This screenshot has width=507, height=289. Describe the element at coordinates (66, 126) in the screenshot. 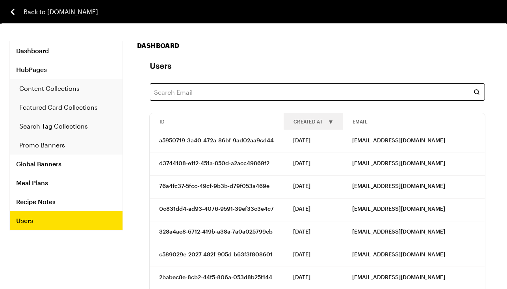

I see `a: Search Tag Collections` at that location.